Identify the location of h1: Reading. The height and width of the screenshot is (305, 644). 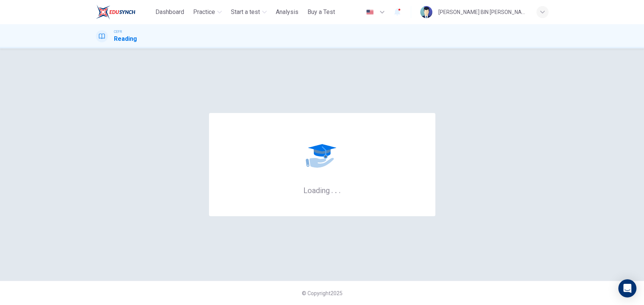
(125, 39).